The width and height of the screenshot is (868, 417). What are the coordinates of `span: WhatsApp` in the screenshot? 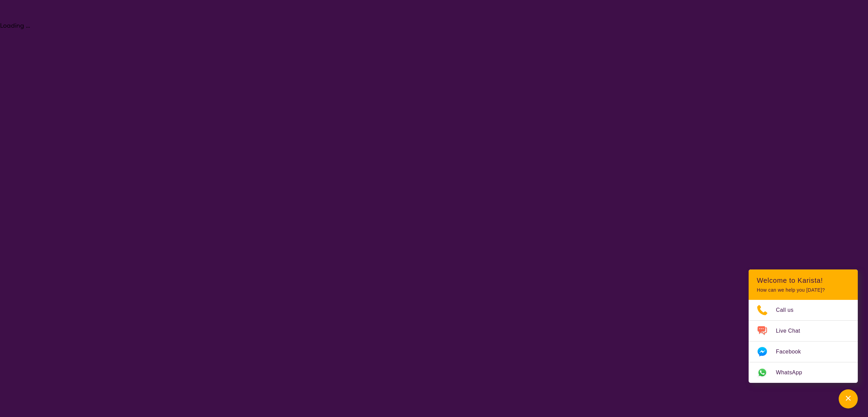 It's located at (793, 372).